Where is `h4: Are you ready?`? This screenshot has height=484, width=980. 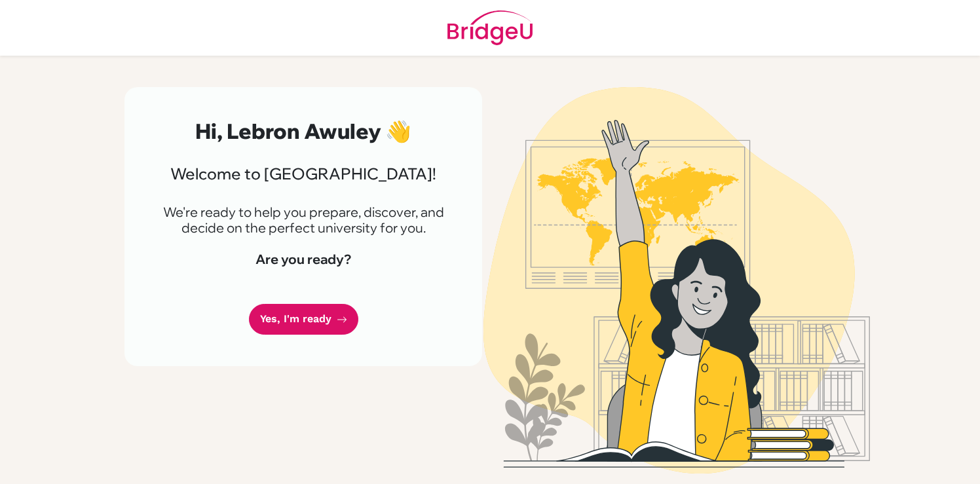
h4: Are you ready? is located at coordinates (303, 259).